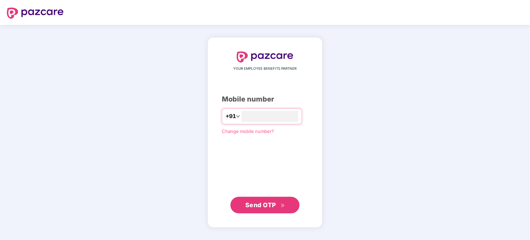 The width and height of the screenshot is (530, 240). I want to click on span: Change mobile number?, so click(248, 131).